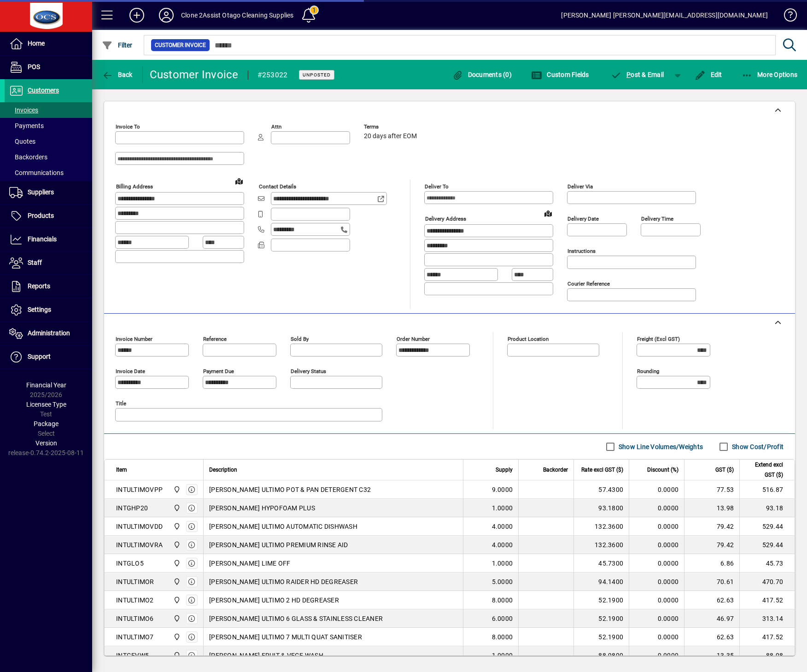 The image size is (807, 672). I want to click on div: INTGFVW5, so click(132, 655).